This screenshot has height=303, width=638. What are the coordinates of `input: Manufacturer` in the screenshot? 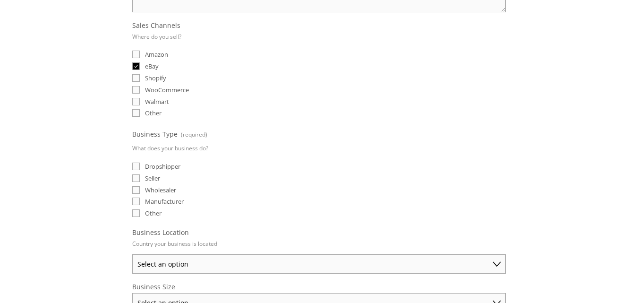 It's located at (136, 201).